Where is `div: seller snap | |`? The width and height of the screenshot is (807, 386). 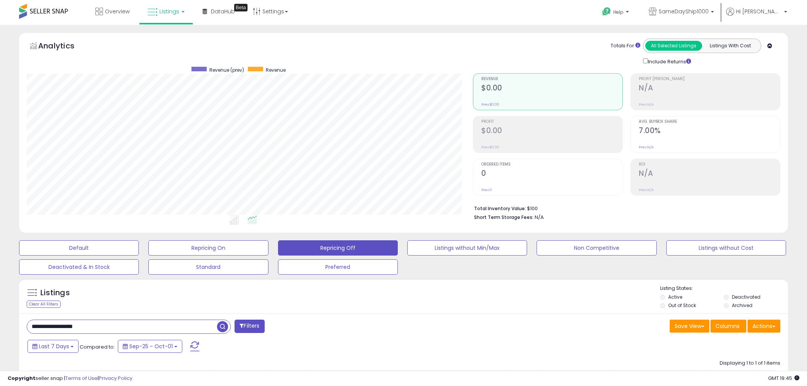 div: seller snap | | is located at coordinates (70, 378).